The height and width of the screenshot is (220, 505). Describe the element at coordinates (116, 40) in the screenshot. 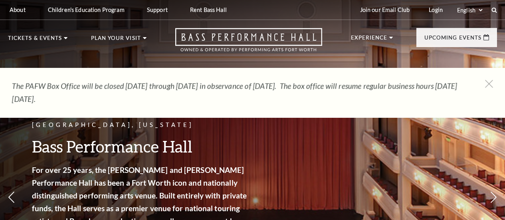

I see `p: Plan Your Visit` at that location.